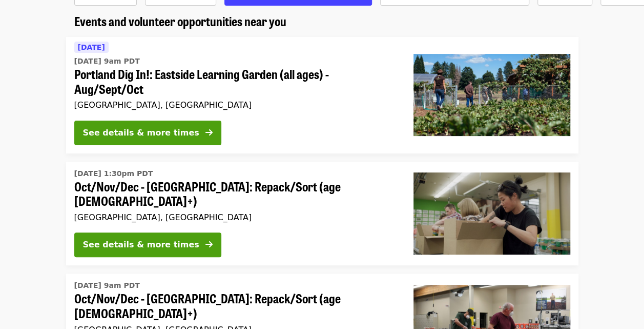  I want to click on img: Oct/Nov/Dec - Portland: Repack/Sort (age 8+) organized by Oregon Food Bank, so click(492, 213).